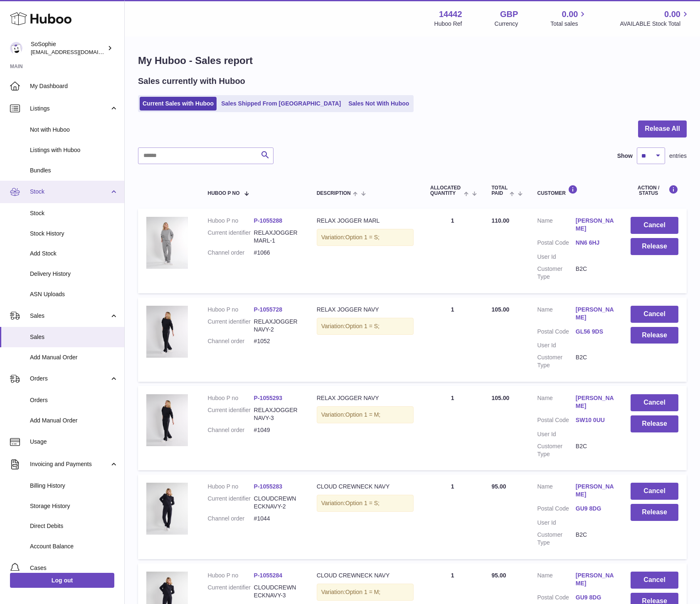 The image size is (700, 604). I want to click on span: My Dashboard, so click(74, 86).